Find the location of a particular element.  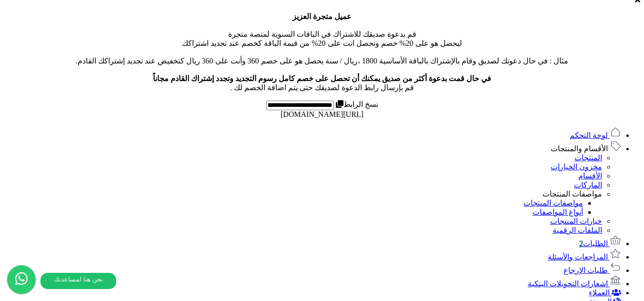

b: عميل متجرة العزيز is located at coordinates (322, 16).